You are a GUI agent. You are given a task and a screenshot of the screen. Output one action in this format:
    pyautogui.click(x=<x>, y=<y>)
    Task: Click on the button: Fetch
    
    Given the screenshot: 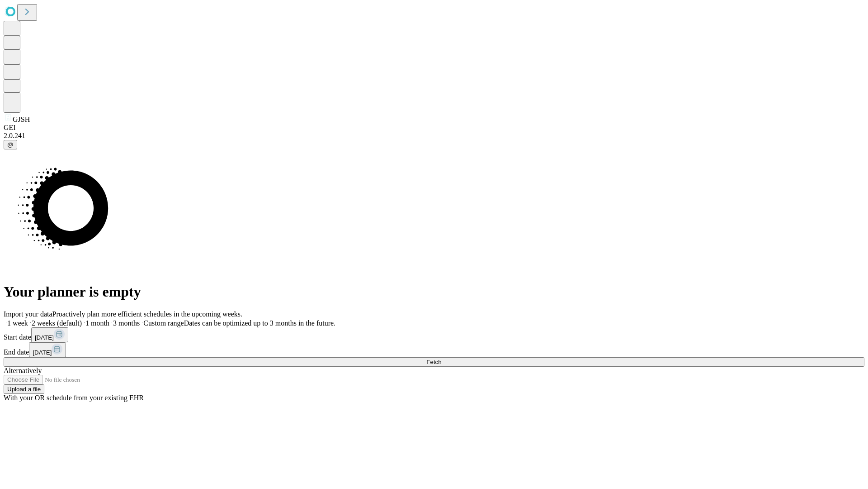 What is the action you would take?
    pyautogui.click(x=434, y=362)
    